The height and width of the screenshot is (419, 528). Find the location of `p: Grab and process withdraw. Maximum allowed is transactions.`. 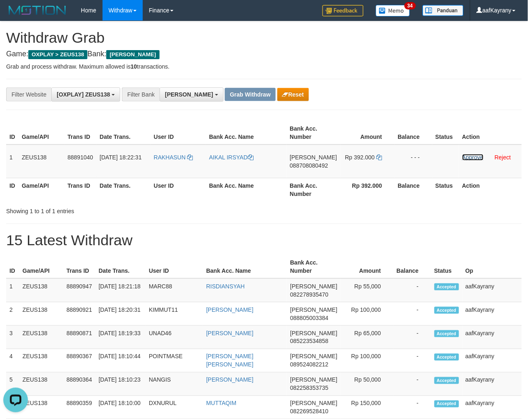

p: Grab and process withdraw. Maximum allowed is transactions. is located at coordinates (264, 66).